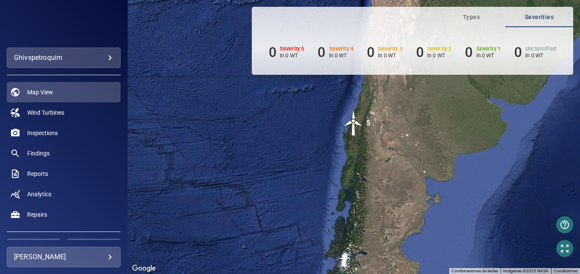 The width and height of the screenshot is (580, 274). What do you see at coordinates (434, 52) in the screenshot?
I see `li: Severity 2` at bounding box center [434, 52].